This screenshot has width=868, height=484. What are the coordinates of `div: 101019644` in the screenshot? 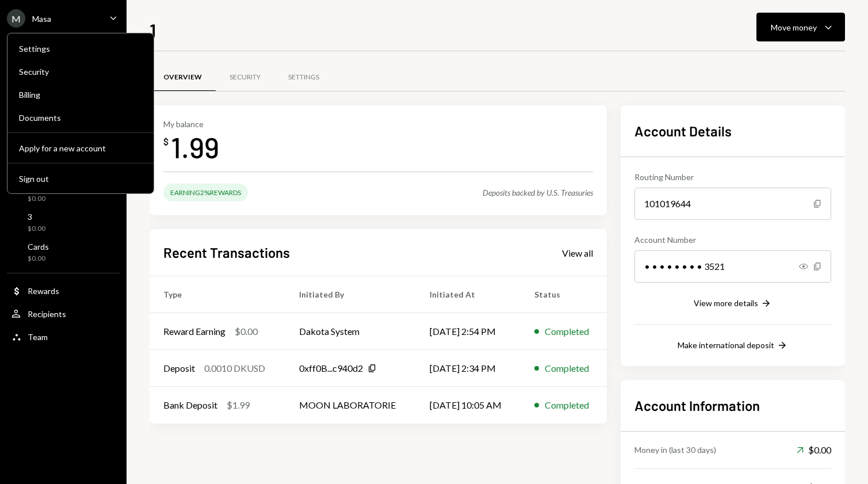 It's located at (733, 203).